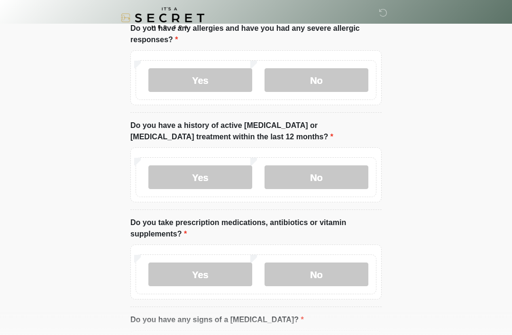  What do you see at coordinates (256, 228) in the screenshot?
I see `label: Do you take prescription medications, antibiotics or vitamin supplements?` at bounding box center [256, 228].